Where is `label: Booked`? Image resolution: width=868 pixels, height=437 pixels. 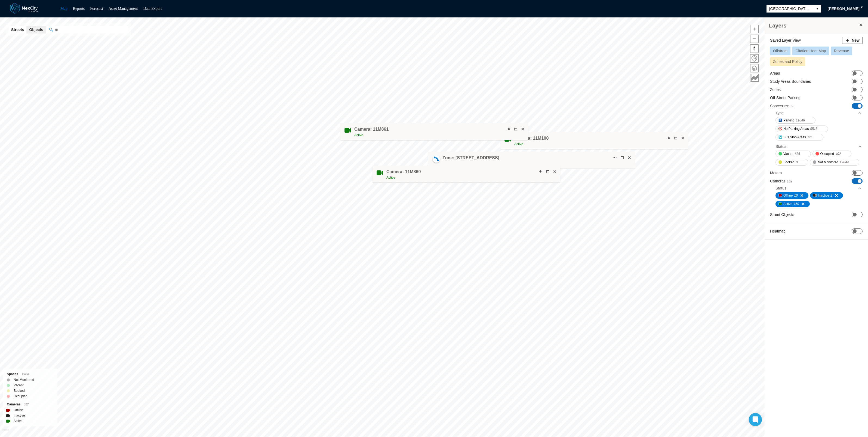 label: Booked is located at coordinates (19, 391).